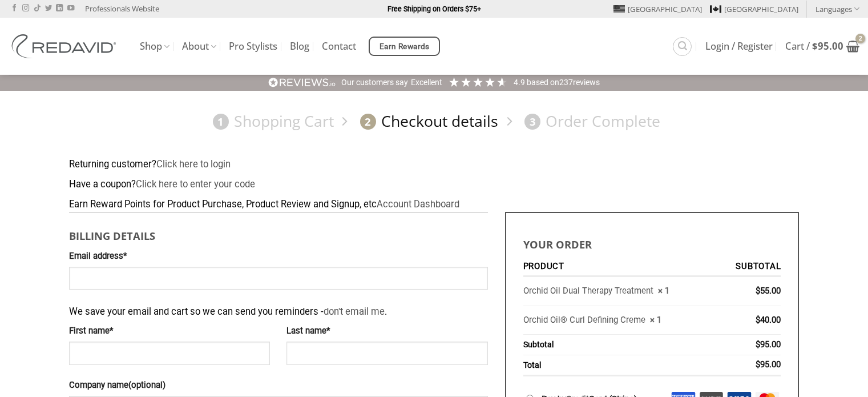 Image resolution: width=868 pixels, height=397 pixels. Describe the element at coordinates (253, 46) in the screenshot. I see `a: Pro Stylists` at that location.